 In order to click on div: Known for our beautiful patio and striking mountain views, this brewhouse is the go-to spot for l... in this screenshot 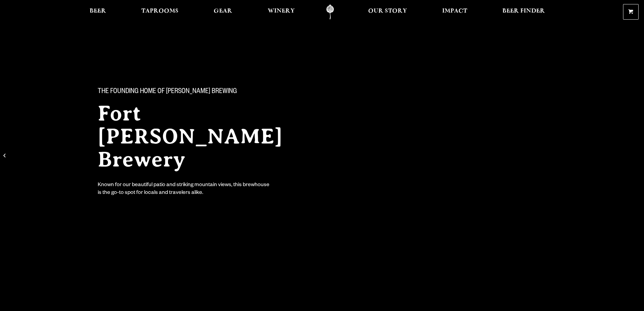, I will do `click(184, 189)`.